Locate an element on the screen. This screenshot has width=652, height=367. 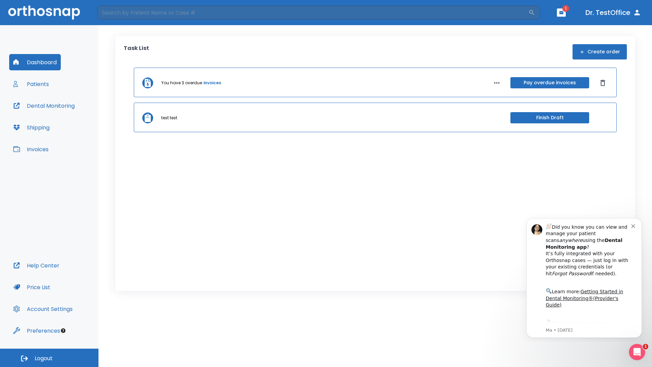
button: Pay overdue invoices is located at coordinates (550, 83).